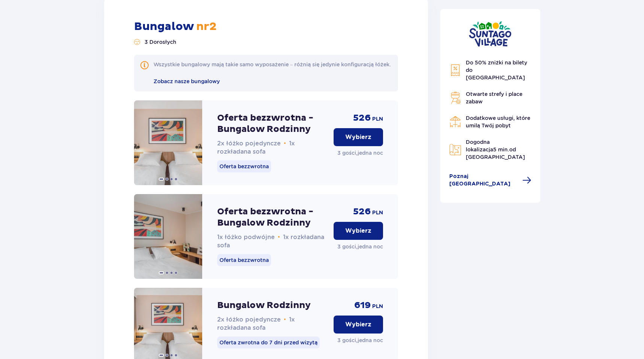  Describe the element at coordinates (204, 27) in the screenshot. I see `span: nr 2` at that location.